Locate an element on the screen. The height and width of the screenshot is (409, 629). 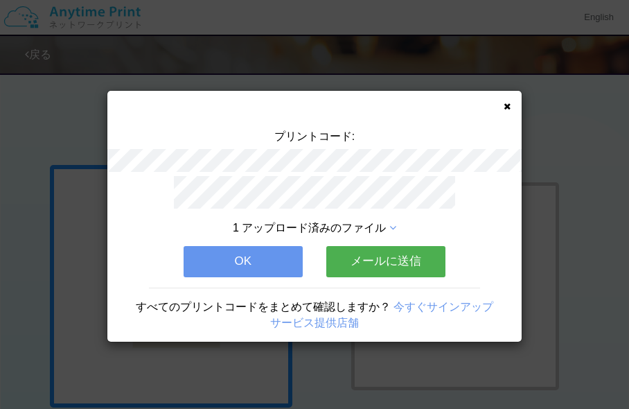
a: 今すぐサインアップ is located at coordinates (443, 306).